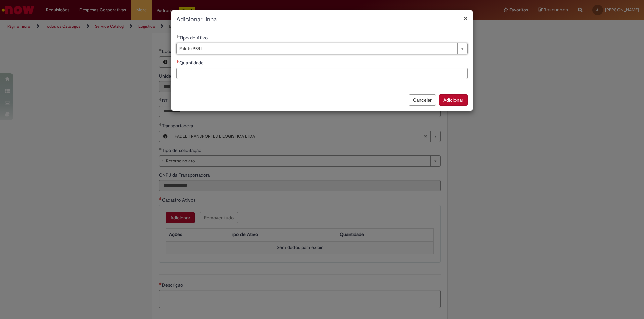  What do you see at coordinates (178, 36) in the screenshot?
I see `span: Obrigatório Preenchido` at bounding box center [178, 36].